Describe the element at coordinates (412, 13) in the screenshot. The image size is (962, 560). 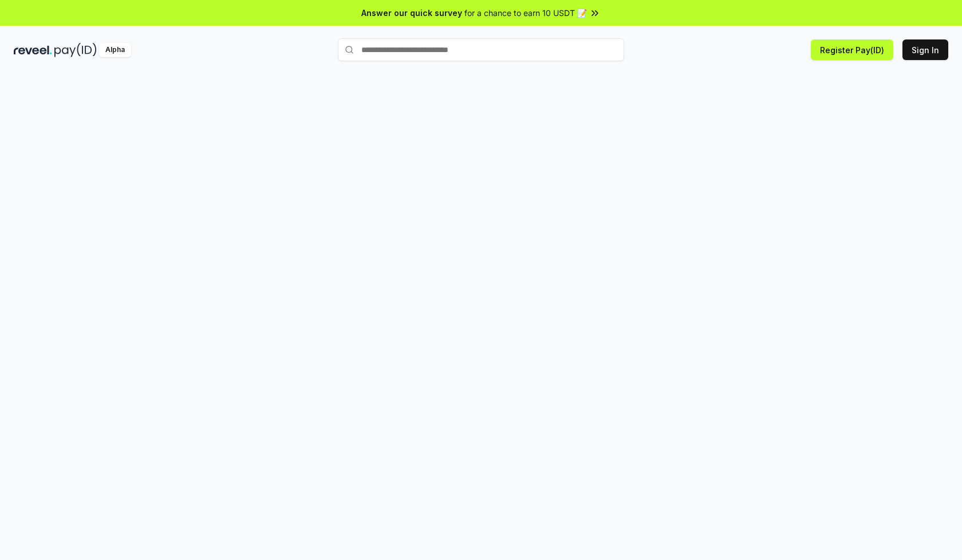
I see `span: Answer our quick survey` at that location.